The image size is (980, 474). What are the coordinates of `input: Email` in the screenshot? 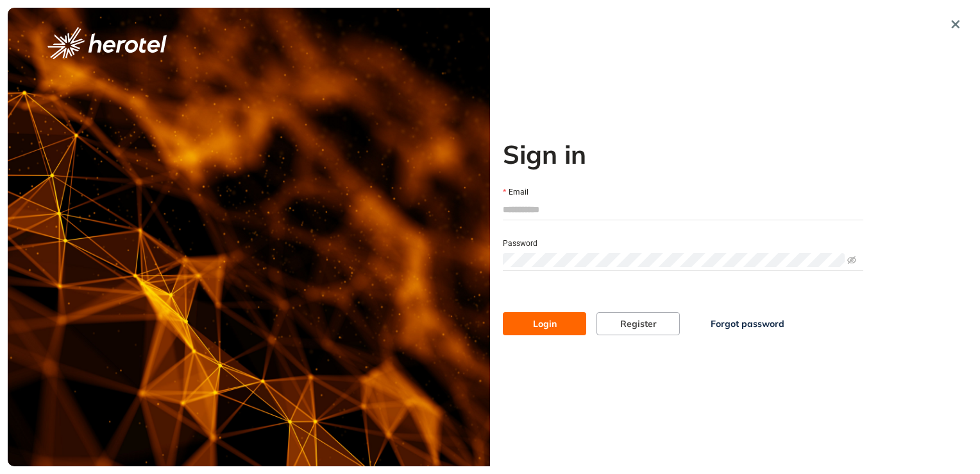 It's located at (684, 209).